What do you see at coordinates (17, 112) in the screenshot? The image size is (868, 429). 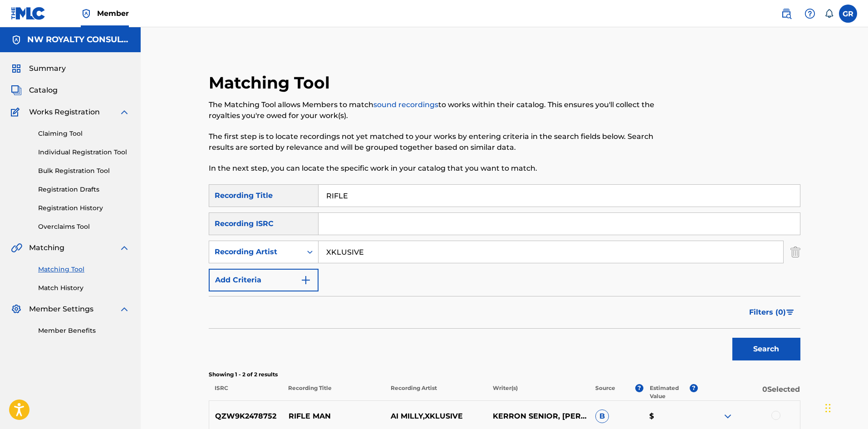 I see `img: Works Registration` at bounding box center [17, 112].